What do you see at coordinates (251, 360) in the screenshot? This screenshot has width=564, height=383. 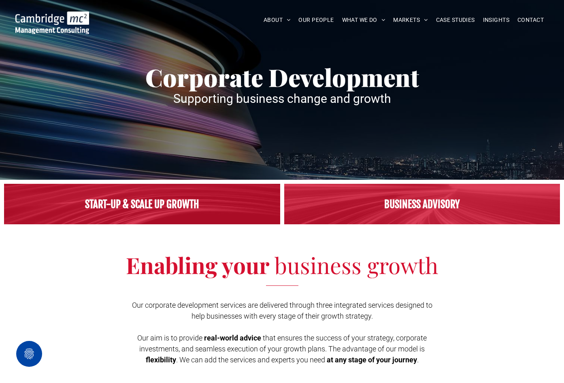 I see `span: . We can add the services and experts you need` at bounding box center [251, 360].